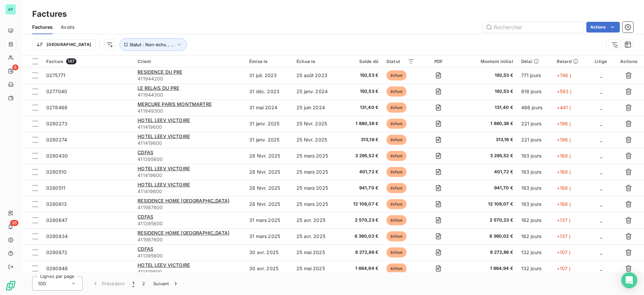 The height and width of the screenshot is (295, 644). What do you see at coordinates (629, 61) in the screenshot?
I see `div: Actions` at bounding box center [629, 61].